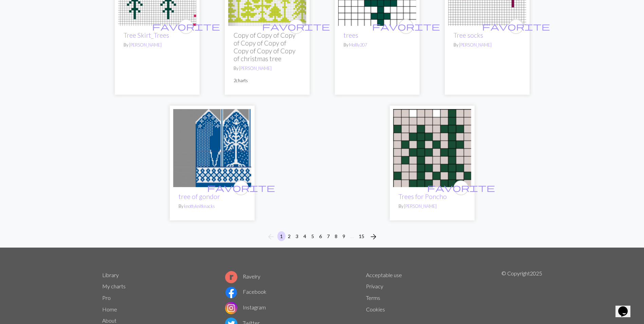 This screenshot has width=644, height=324. I want to click on a: Acceptable use, so click(384, 274).